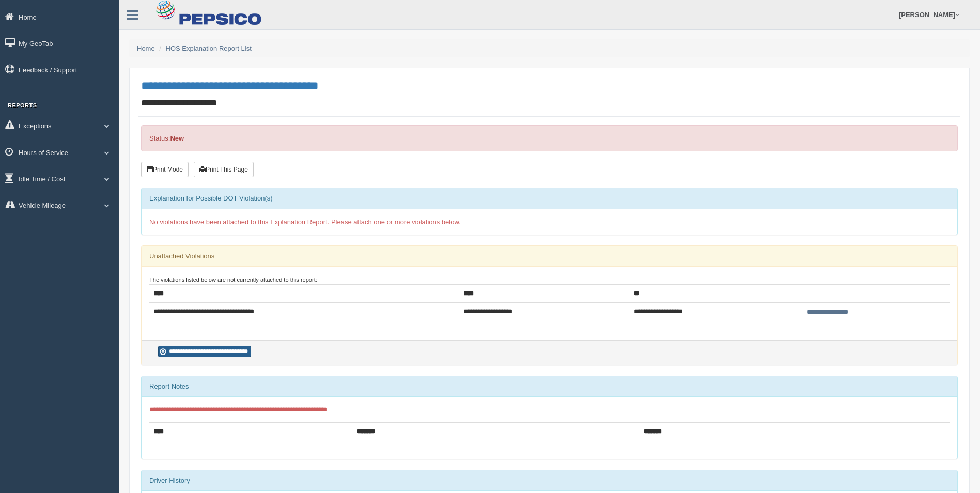  I want to click on div: Unattached Violations, so click(550, 256).